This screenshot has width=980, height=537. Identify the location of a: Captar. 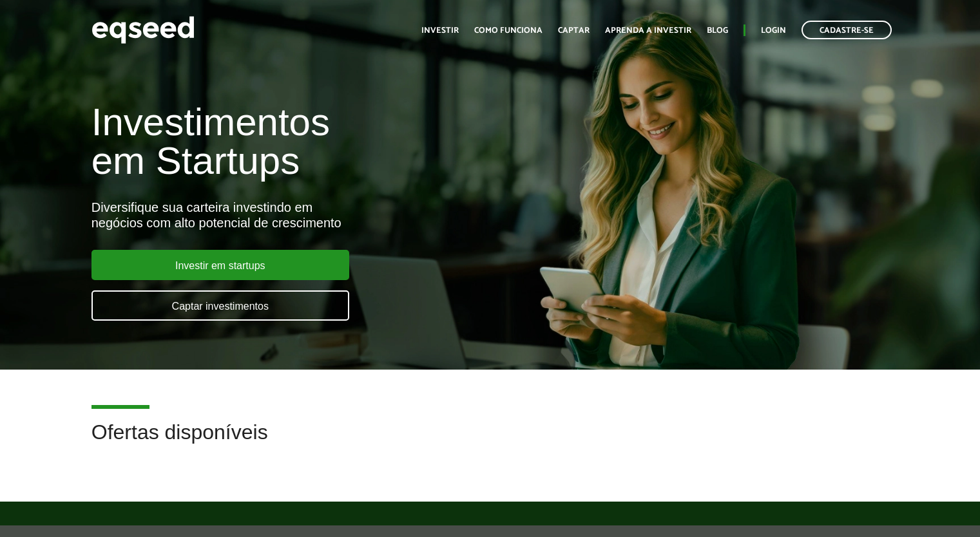
(573, 30).